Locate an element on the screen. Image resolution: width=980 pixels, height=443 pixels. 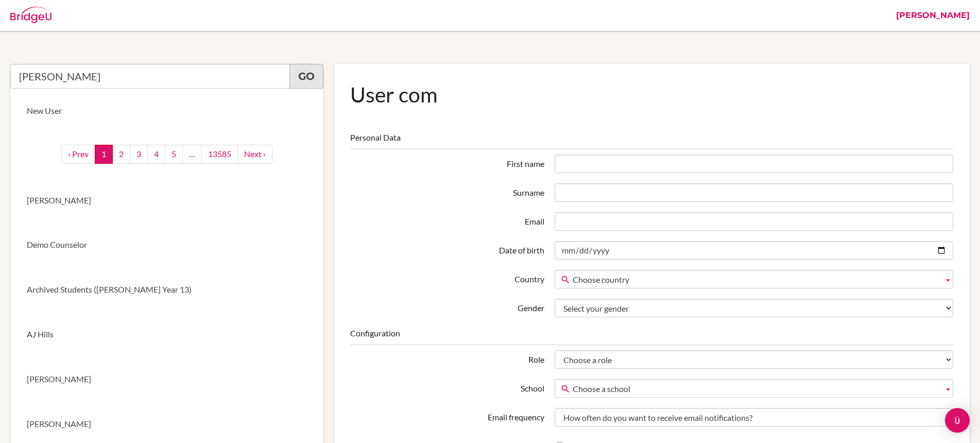
a: 13585 is located at coordinates (220, 154).